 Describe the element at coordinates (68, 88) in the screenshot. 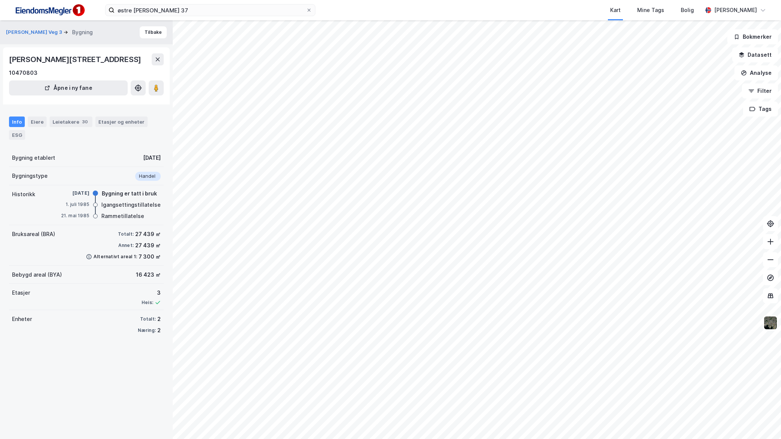

I see `button: Åpne i ny fane` at that location.